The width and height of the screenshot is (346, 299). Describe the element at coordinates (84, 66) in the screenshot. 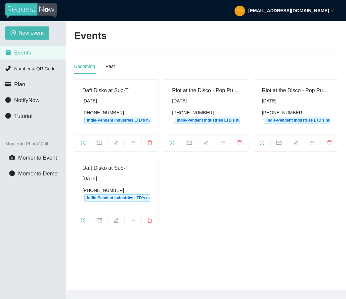

I see `div: Upcoming` at that location.